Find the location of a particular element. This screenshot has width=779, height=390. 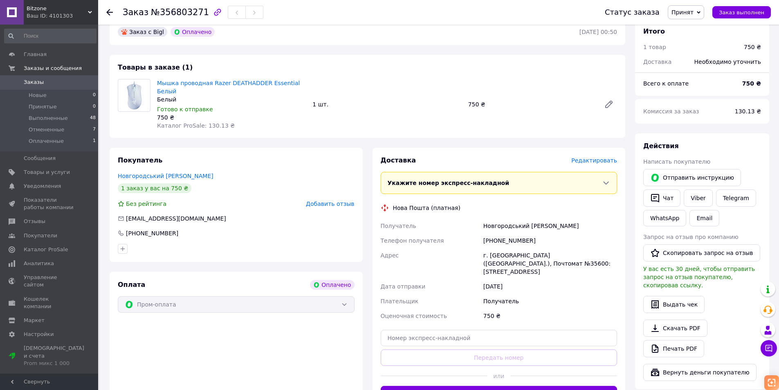

span: Товары и услуги is located at coordinates (47, 172).